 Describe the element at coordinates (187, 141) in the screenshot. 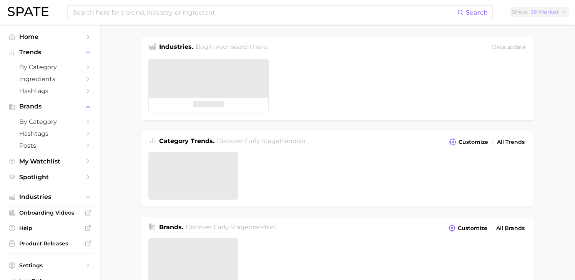

I see `span: Category Trends .` at that location.